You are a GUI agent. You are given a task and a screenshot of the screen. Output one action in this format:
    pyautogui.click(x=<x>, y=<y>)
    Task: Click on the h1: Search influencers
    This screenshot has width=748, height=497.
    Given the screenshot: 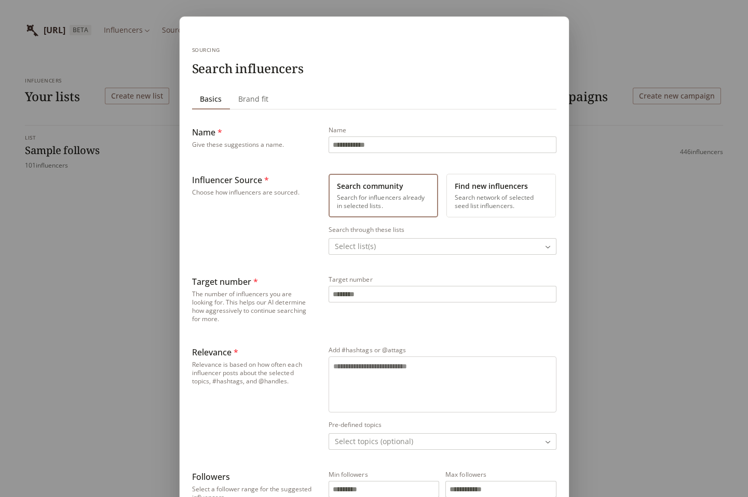 What is the action you would take?
    pyautogui.click(x=247, y=68)
    